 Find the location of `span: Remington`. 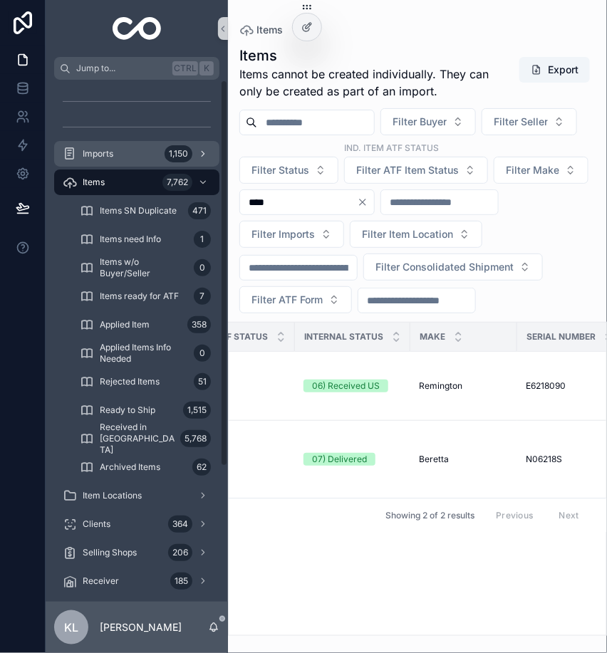

span: Remington is located at coordinates (440, 386).